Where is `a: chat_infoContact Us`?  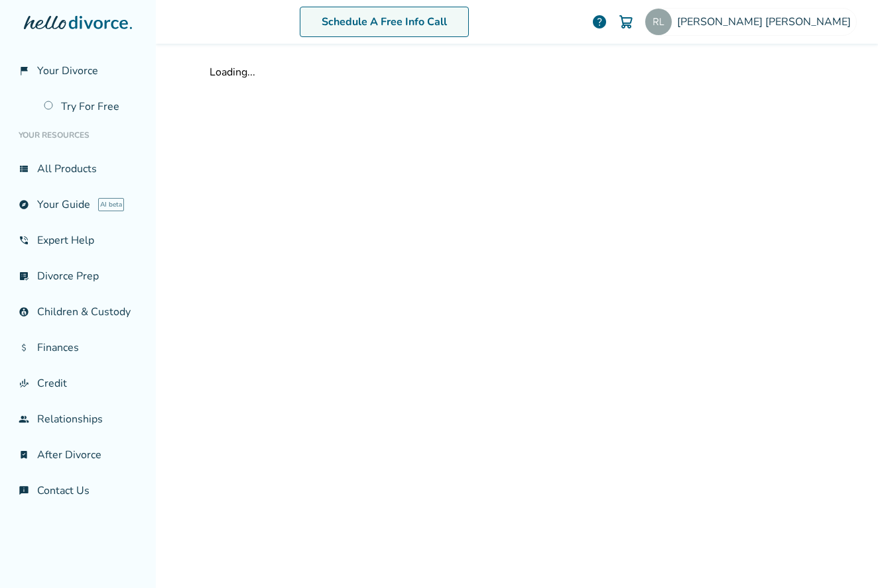 a: chat_infoContact Us is located at coordinates (77, 491).